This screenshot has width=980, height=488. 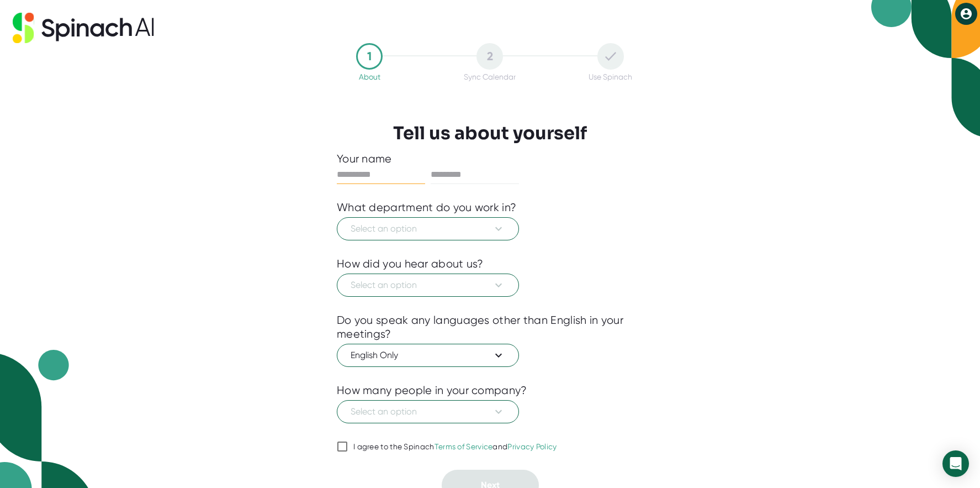 I want to click on a: Terms of Service, so click(x=463, y=446).